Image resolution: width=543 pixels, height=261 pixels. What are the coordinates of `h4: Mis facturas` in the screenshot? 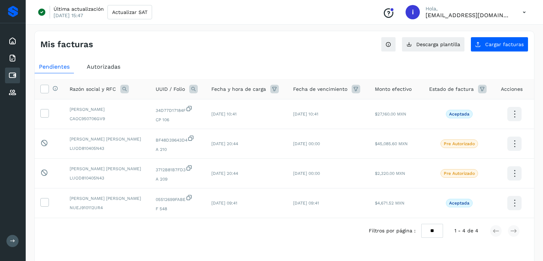 It's located at (67, 44).